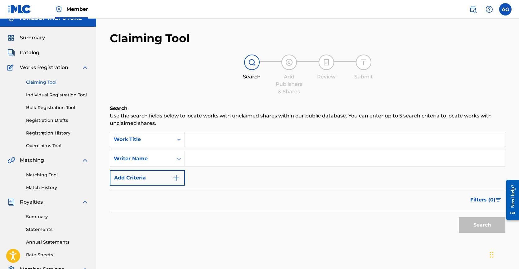  Describe the element at coordinates (32, 38) in the screenshot. I see `span: Summary` at that location.